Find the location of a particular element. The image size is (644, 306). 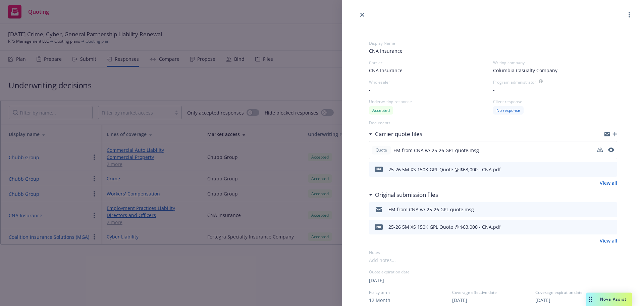

span: Nova Assist is located at coordinates (613, 299).